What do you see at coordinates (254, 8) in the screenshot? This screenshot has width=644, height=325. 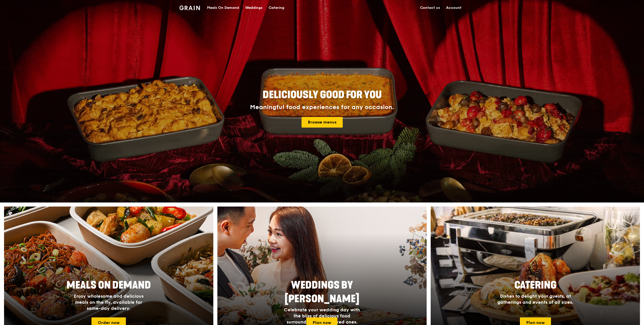 I see `a: Weddings` at bounding box center [254, 8].